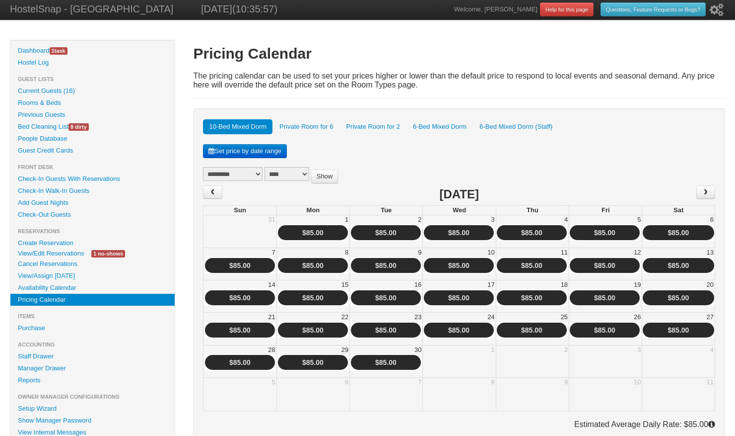 Image resolution: width=735 pixels, height=436 pixels. What do you see at coordinates (440, 127) in the screenshot?
I see `a: 6-Bed Mixed Dorm` at bounding box center [440, 127].